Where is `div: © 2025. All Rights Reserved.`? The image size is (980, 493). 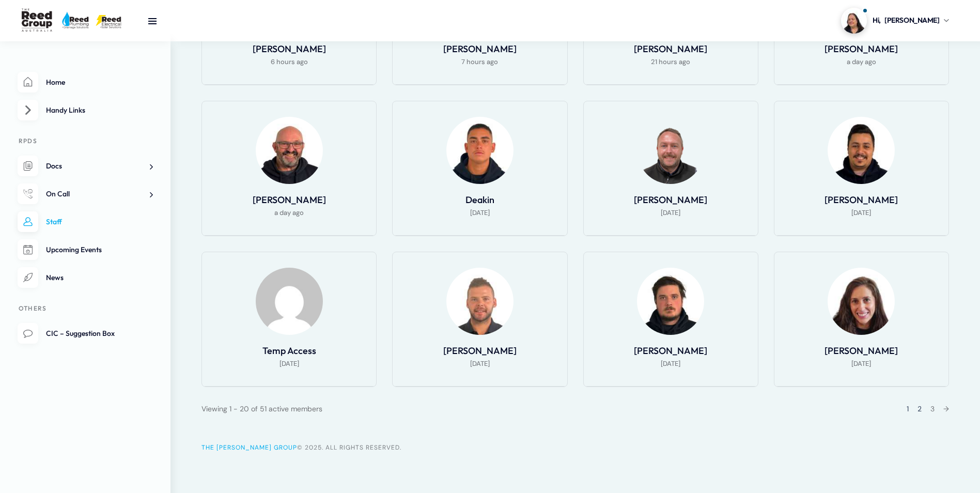
div: © 2025. All Rights Reserved. is located at coordinates (575, 447).